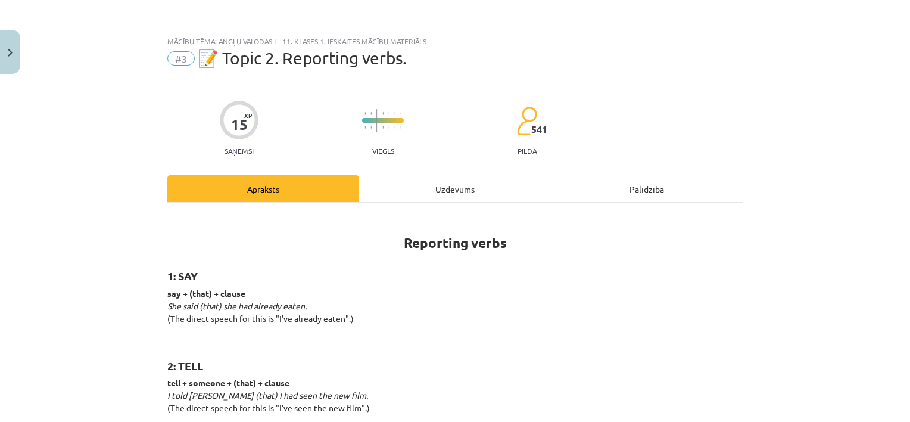  What do you see at coordinates (377, 120) in the screenshot?
I see `img: icon-long-line-d9ea69661e0d244f92f715978eff75569469978d946b2353a9bb055b3ed8787d.svg` at bounding box center [377, 120].